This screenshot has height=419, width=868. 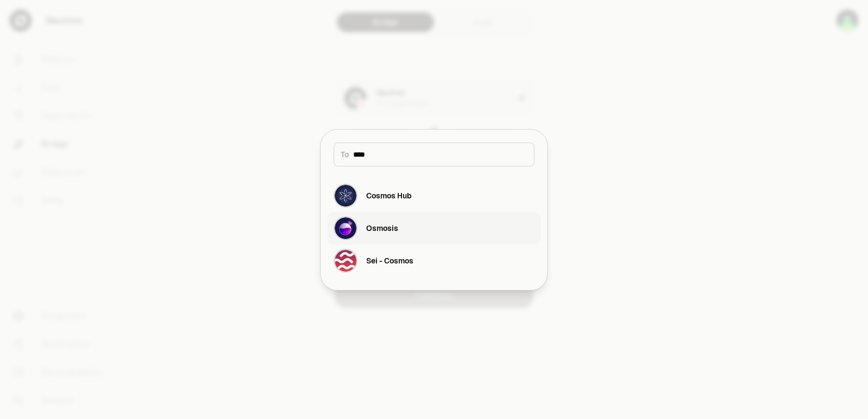 What do you see at coordinates (389, 260) in the screenshot?
I see `div: Sei - Cosmos` at bounding box center [389, 260].